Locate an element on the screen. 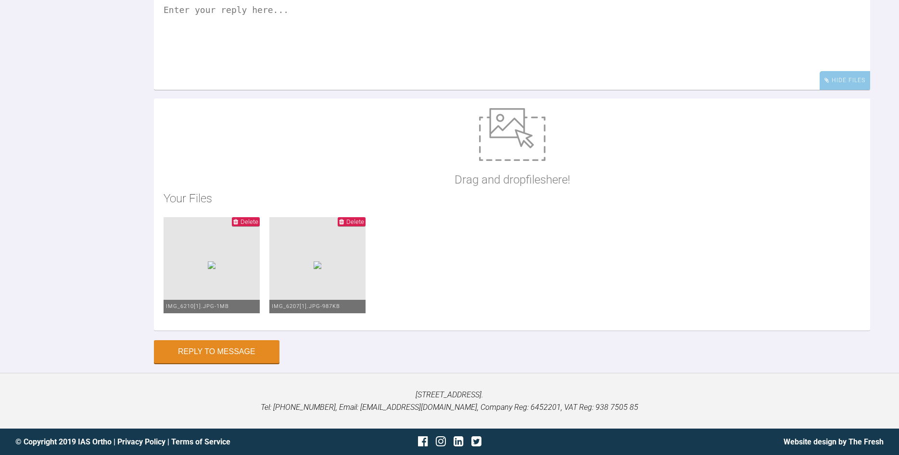  a: Terms of Service is located at coordinates (201, 442).